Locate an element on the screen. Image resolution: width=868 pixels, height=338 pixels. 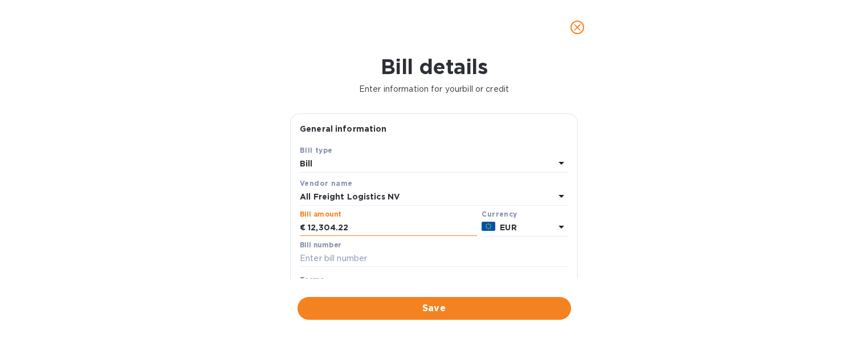
b: Currency is located at coordinates (499, 214).